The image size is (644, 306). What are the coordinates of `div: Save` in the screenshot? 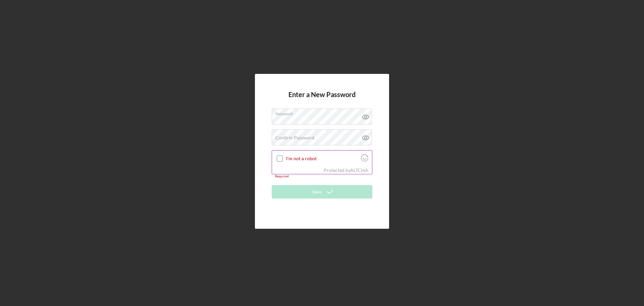 It's located at (317, 192).